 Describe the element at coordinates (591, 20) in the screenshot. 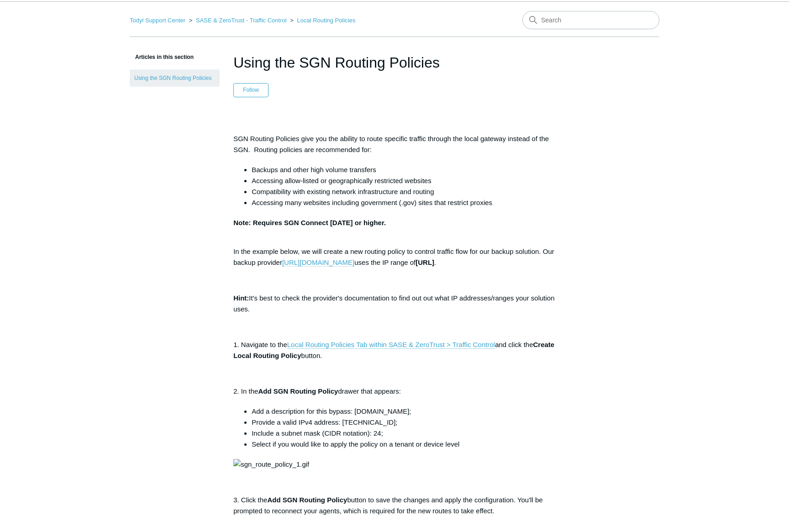

I see `input: Search` at that location.